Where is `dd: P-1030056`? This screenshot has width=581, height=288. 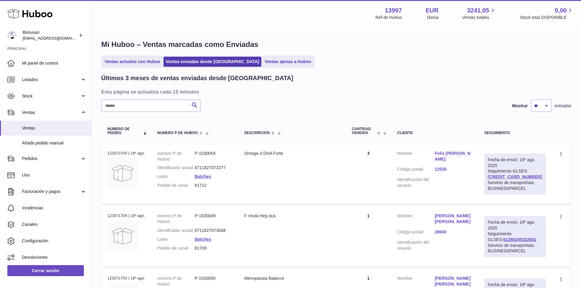 dd: P-1030056 is located at coordinates (213, 282).